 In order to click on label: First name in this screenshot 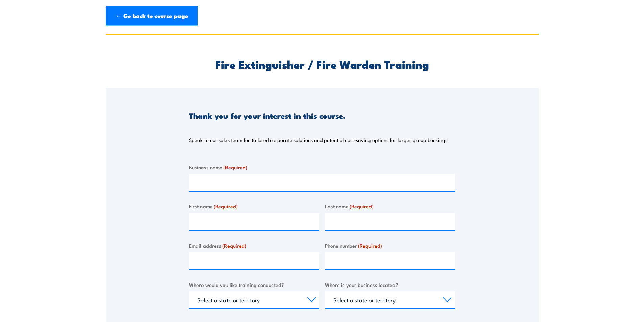, I will do `click(254, 206)`.